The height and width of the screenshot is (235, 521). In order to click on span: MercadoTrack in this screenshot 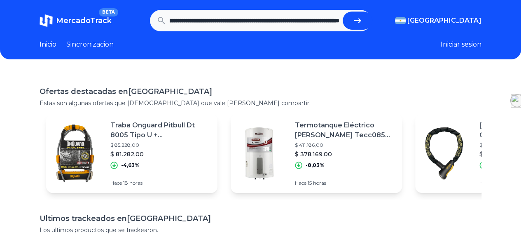, I will do `click(84, 21)`.